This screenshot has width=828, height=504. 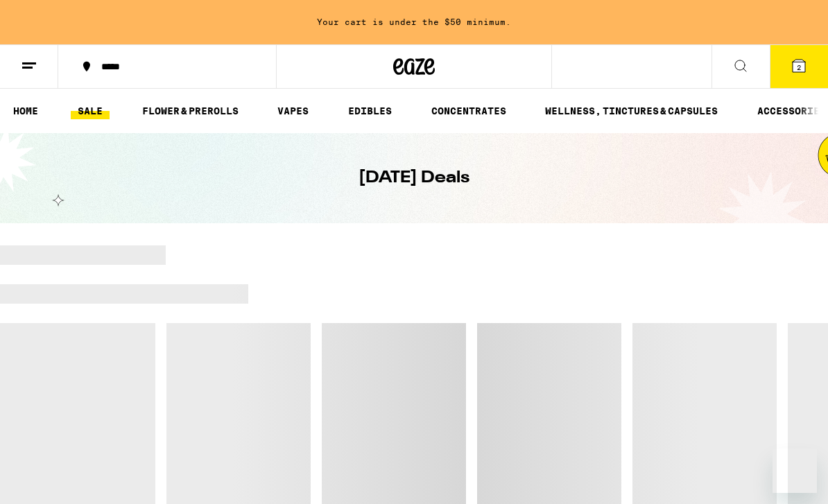 What do you see at coordinates (799, 67) in the screenshot?
I see `button: 2` at bounding box center [799, 67].